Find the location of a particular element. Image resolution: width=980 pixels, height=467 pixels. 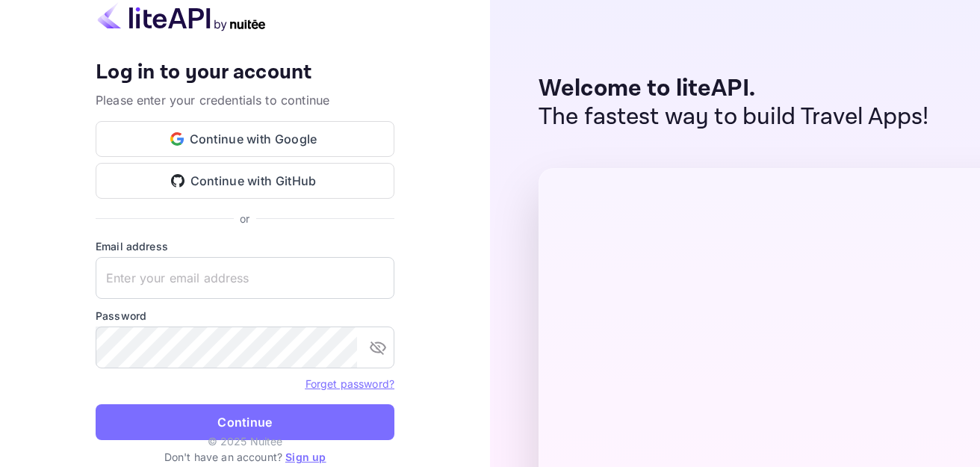

img: liteapi is located at coordinates (181, 16).